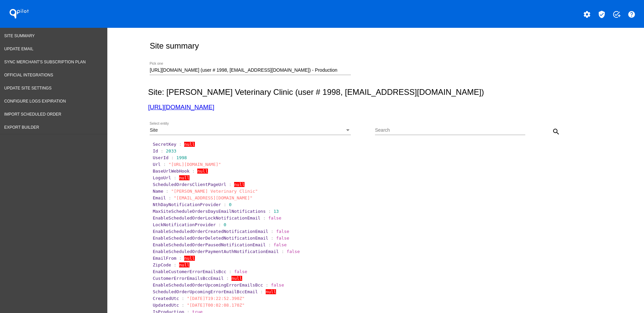 This screenshot has height=313, width=644. Describe the element at coordinates (189, 185) in the screenshot. I see `span: ScheduledOrdersClientPageUrl` at that location.